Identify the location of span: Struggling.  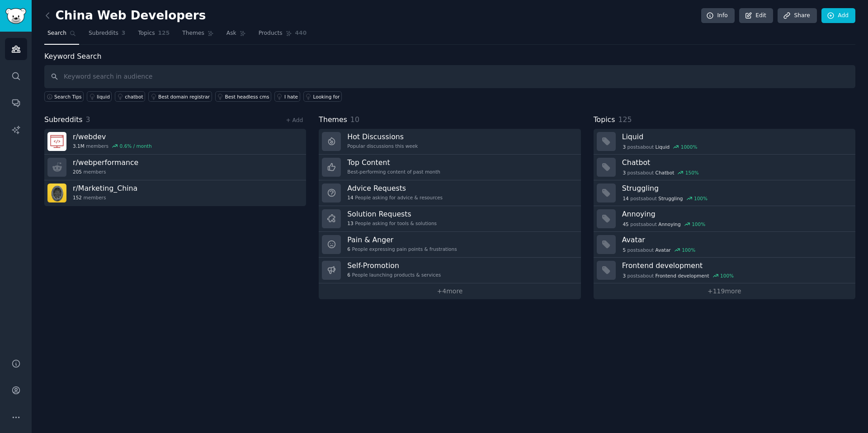
(670, 198).